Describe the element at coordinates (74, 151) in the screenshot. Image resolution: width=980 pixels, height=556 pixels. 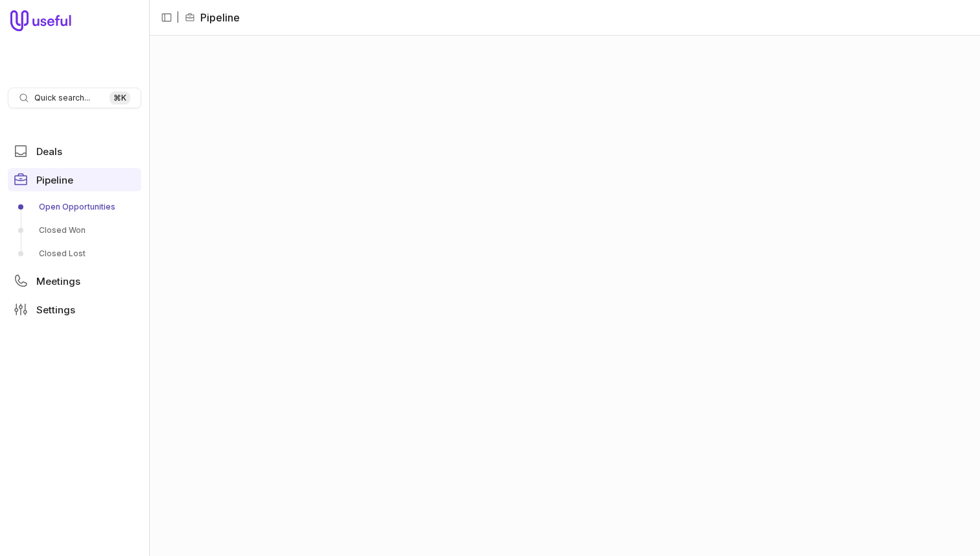
I see `a: Deals` at that location.